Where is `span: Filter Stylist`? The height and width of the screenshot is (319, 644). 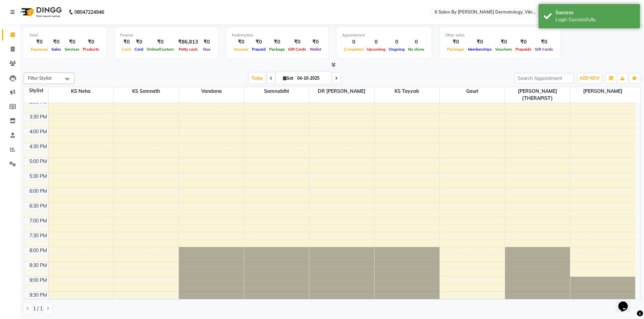 span: Filter Stylist is located at coordinates (40, 78).